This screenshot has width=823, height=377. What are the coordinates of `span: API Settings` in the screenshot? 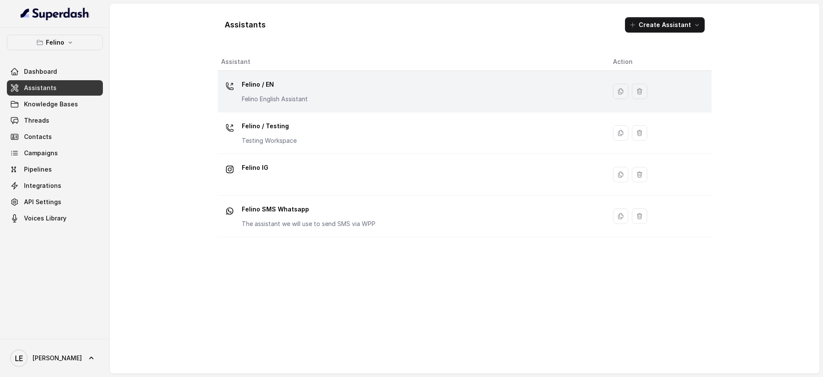 It's located at (42, 202).